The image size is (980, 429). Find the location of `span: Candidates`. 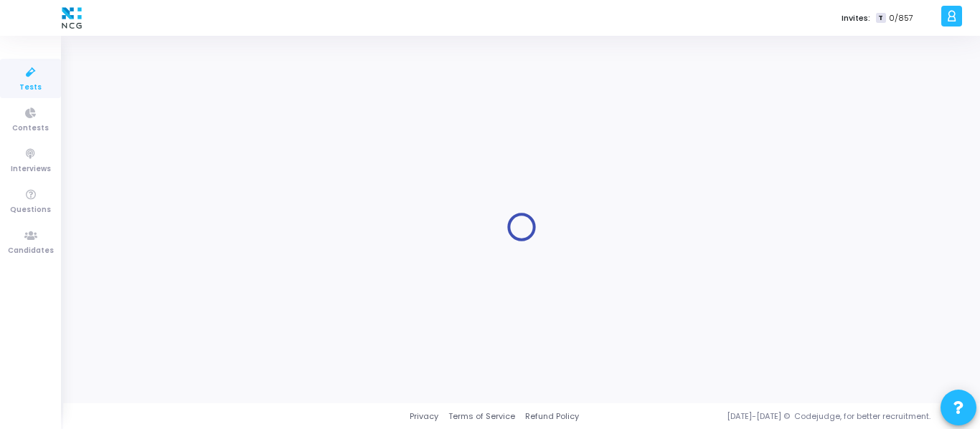

span: Candidates is located at coordinates (30, 251).